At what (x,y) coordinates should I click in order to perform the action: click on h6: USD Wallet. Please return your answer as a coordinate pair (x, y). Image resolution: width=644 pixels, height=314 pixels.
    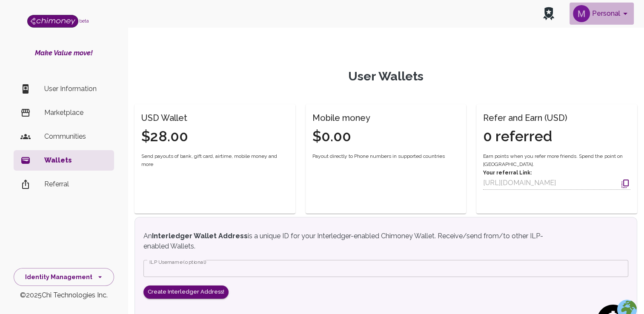
    Looking at the image, I should click on (165, 118).